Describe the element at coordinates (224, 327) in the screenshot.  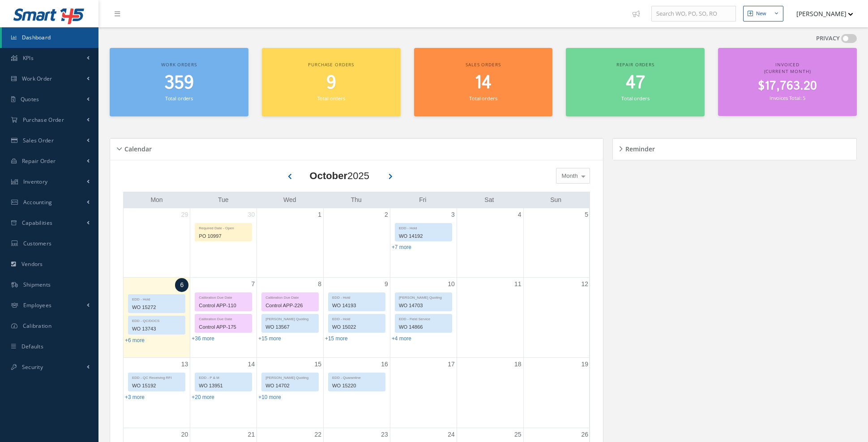
I see `div: Control APP-175` at that location.